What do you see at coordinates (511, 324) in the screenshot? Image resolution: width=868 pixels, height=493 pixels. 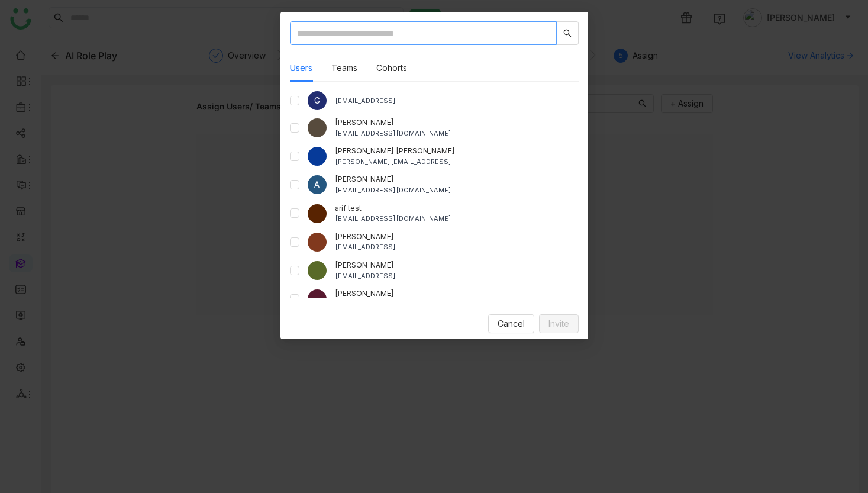 I see `button: Cancel` at bounding box center [511, 324].